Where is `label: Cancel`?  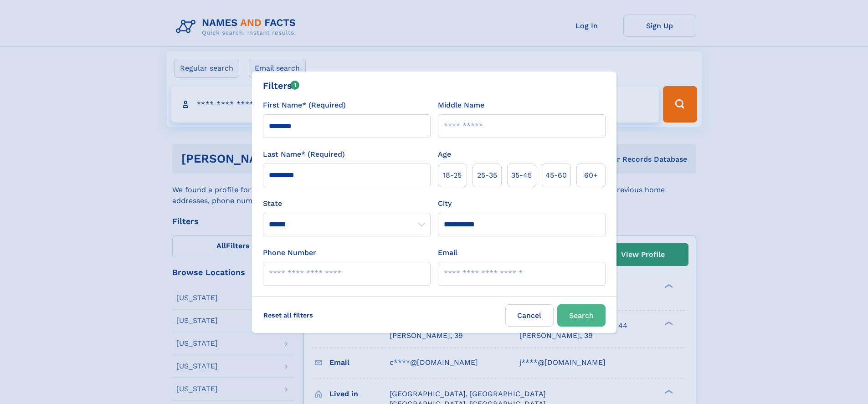 label: Cancel is located at coordinates (529, 315).